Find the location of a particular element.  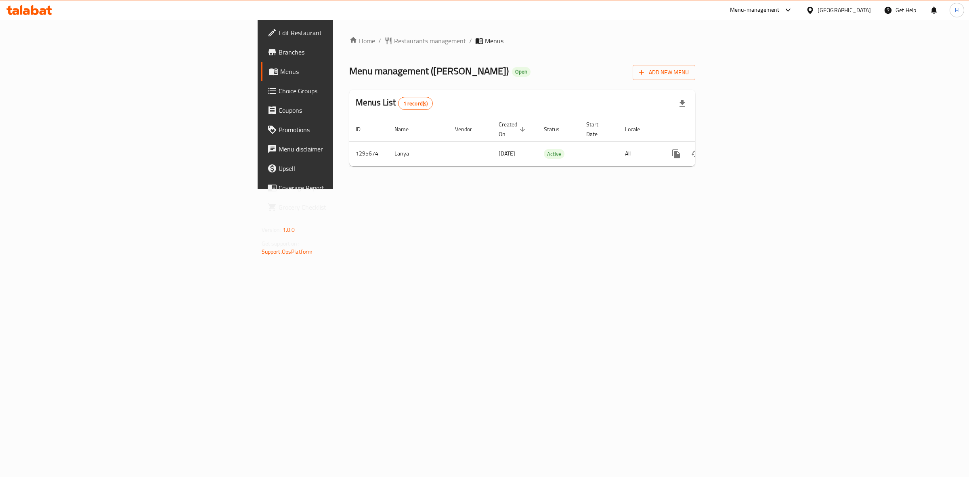

div: Export file is located at coordinates (683, 103).